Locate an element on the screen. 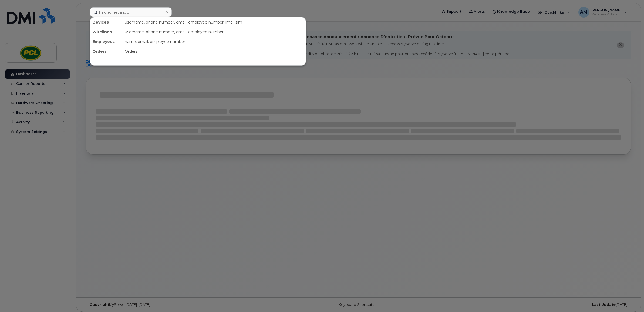 This screenshot has width=644, height=312. div: Wirelines is located at coordinates (106, 32).